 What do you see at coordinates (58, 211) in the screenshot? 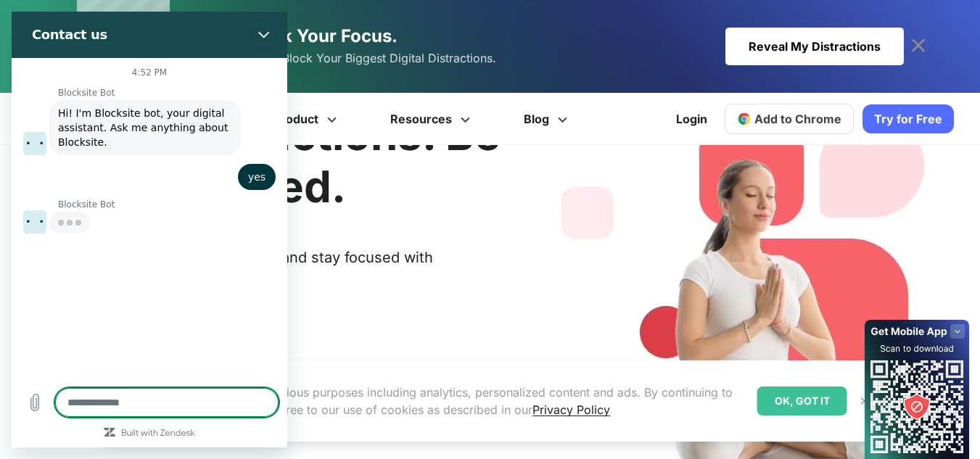
I see `svg: loading` at bounding box center [58, 211].